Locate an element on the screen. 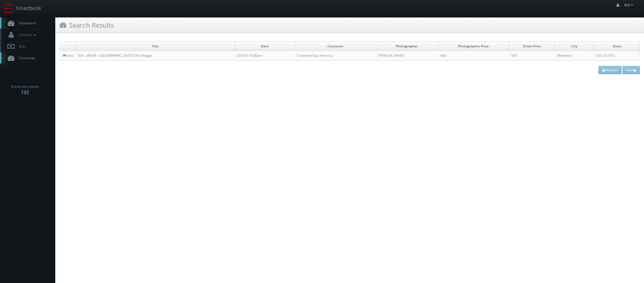 Image resolution: width=644 pixels, height=283 pixels. strong: 192 is located at coordinates (25, 92).